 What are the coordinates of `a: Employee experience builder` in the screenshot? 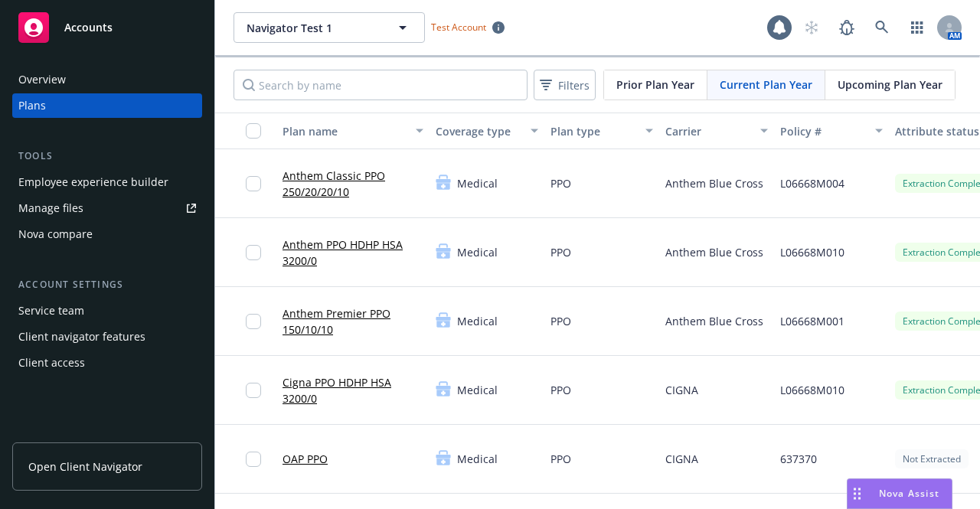 It's located at (107, 182).